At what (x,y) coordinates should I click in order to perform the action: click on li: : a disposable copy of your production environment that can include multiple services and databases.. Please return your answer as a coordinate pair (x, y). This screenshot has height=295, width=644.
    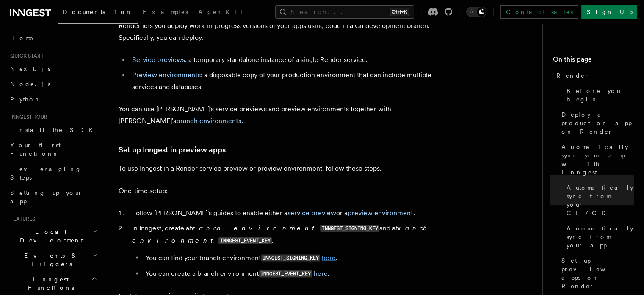
    Looking at the image, I should click on (294, 81).